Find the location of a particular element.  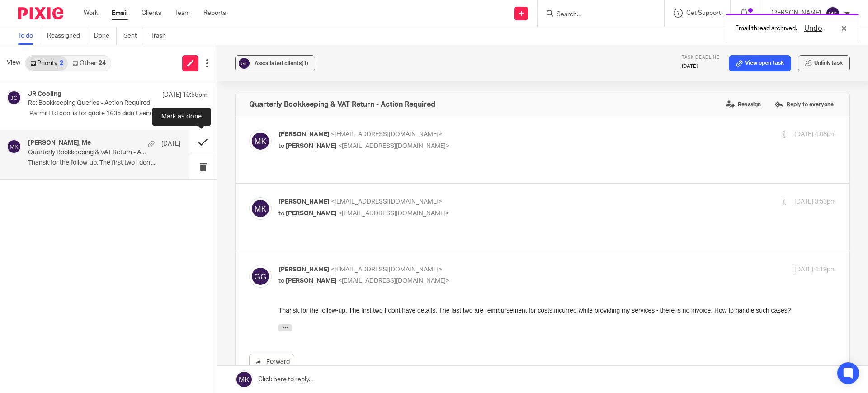

p: Quarterly Bookkeeping & VAT Return - Action Required is located at coordinates (89, 153).